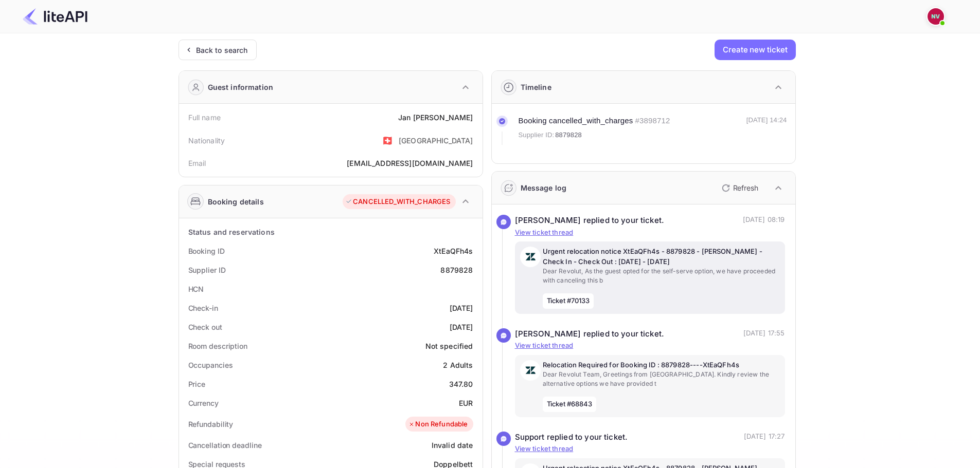 The width and height of the screenshot is (980, 468). I want to click on div: 347.80, so click(461, 384).